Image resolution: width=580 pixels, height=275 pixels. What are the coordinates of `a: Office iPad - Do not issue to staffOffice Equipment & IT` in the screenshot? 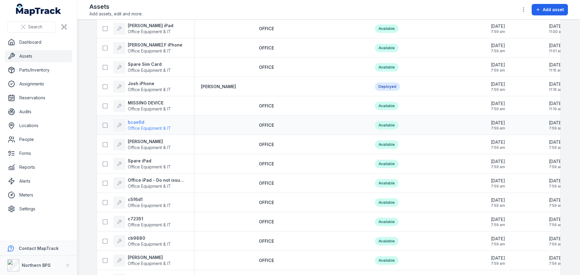 It's located at (150, 183).